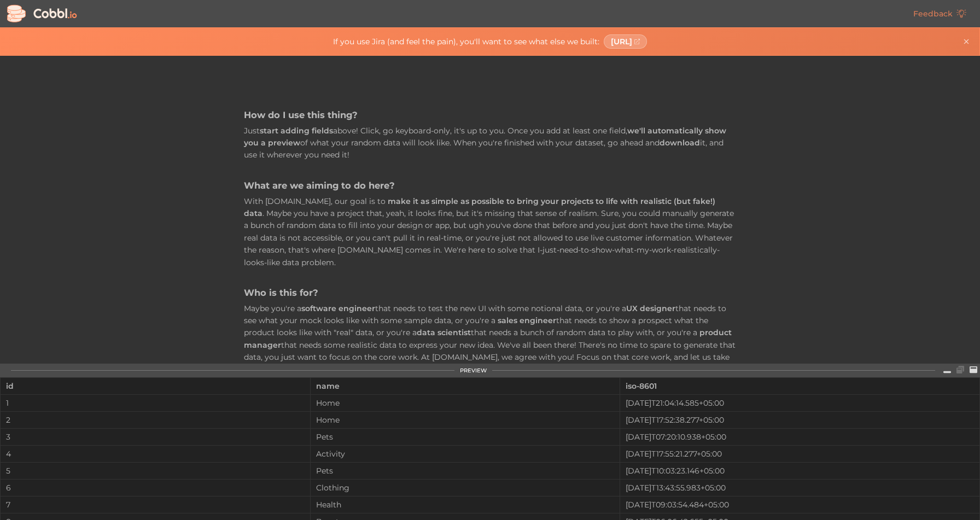 The width and height of the screenshot is (980, 520). Describe the element at coordinates (527, 320) in the screenshot. I see `strong: sales engineer` at that location.